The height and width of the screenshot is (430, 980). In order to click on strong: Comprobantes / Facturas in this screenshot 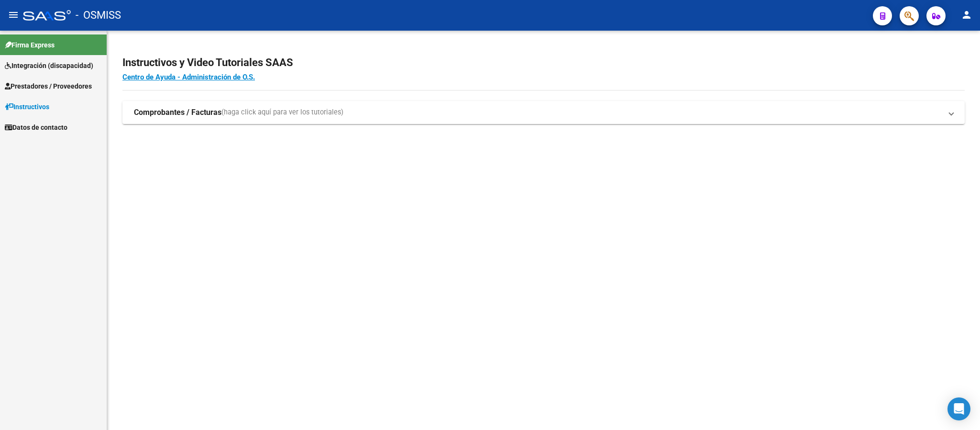, I will do `click(178, 113)`.